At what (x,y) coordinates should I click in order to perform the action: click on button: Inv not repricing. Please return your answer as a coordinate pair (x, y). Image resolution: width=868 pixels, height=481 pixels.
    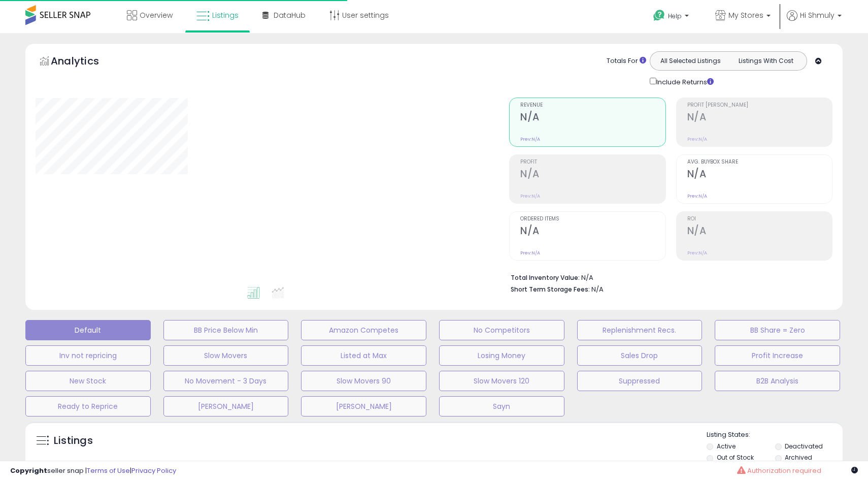
    Looking at the image, I should click on (88, 355).